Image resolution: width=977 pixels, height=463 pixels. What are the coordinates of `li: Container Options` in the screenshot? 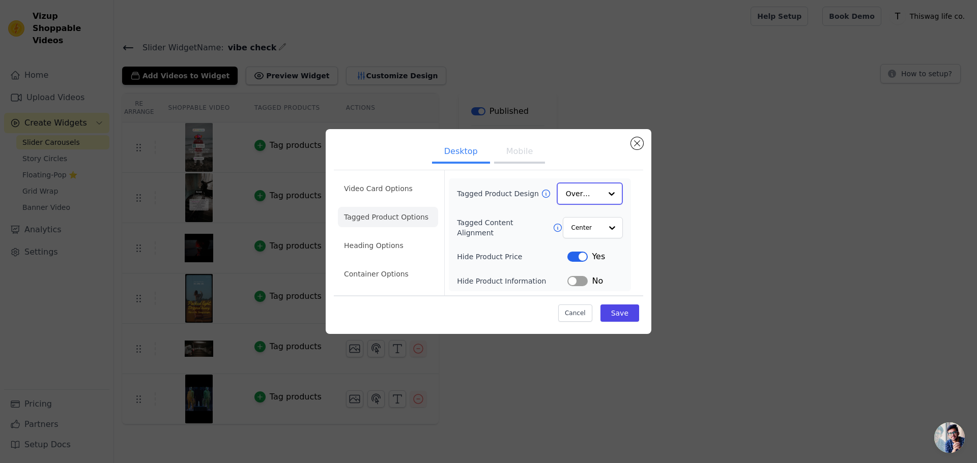 It's located at (388, 274).